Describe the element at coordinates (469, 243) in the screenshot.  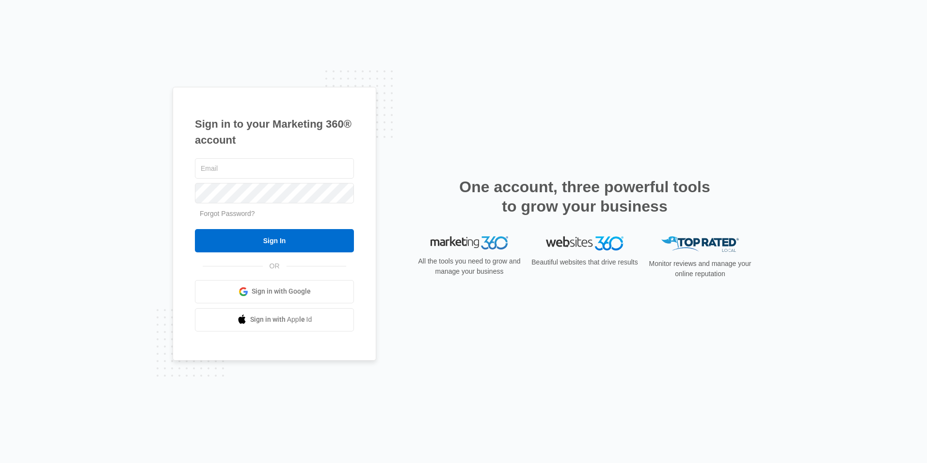
I see `img: Marketing 360` at that location.